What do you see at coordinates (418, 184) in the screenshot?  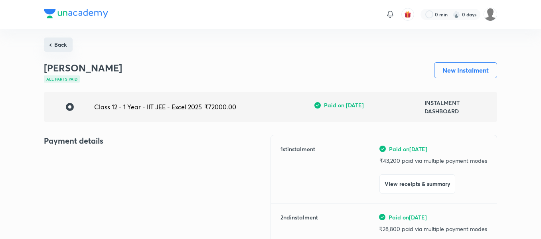 I see `button: View receipts & summary` at bounding box center [418, 184].